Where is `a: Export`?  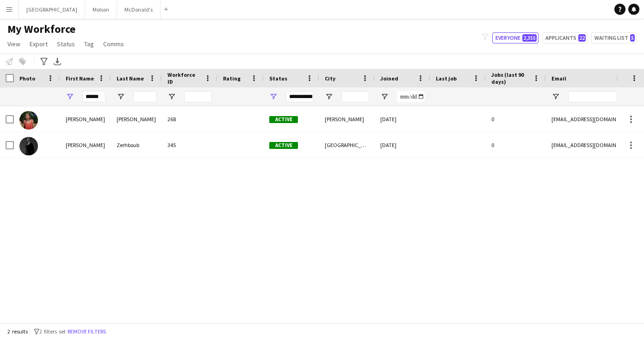 a: Export is located at coordinates (39, 44).